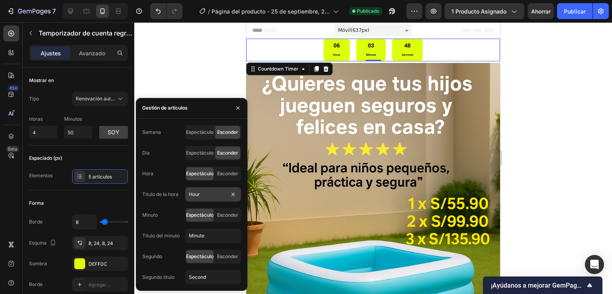 The width and height of the screenshot is (612, 294). What do you see at coordinates (161, 23) in the screenshot?
I see `div: 48` at bounding box center [161, 23].